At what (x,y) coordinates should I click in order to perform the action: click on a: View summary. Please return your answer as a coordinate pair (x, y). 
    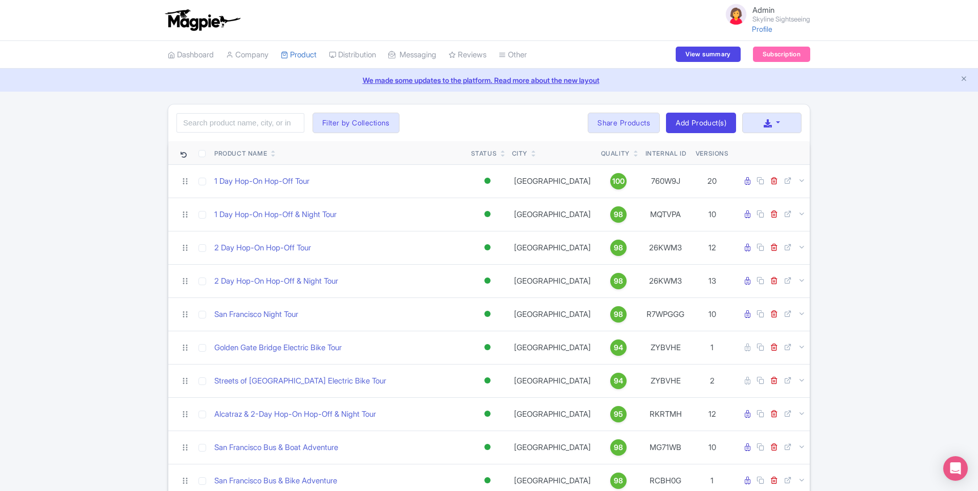
    Looking at the image, I should click on (708, 54).